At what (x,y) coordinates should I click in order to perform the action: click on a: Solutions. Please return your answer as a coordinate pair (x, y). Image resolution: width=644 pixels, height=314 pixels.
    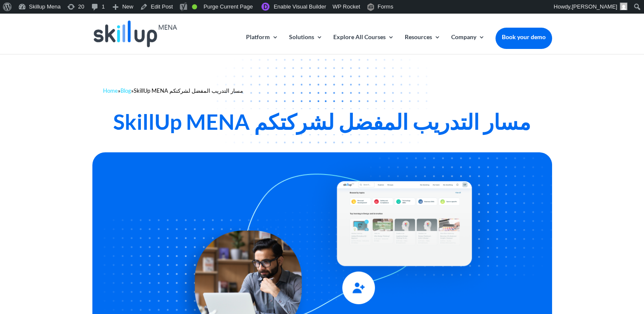
    Looking at the image, I should click on (306, 44).